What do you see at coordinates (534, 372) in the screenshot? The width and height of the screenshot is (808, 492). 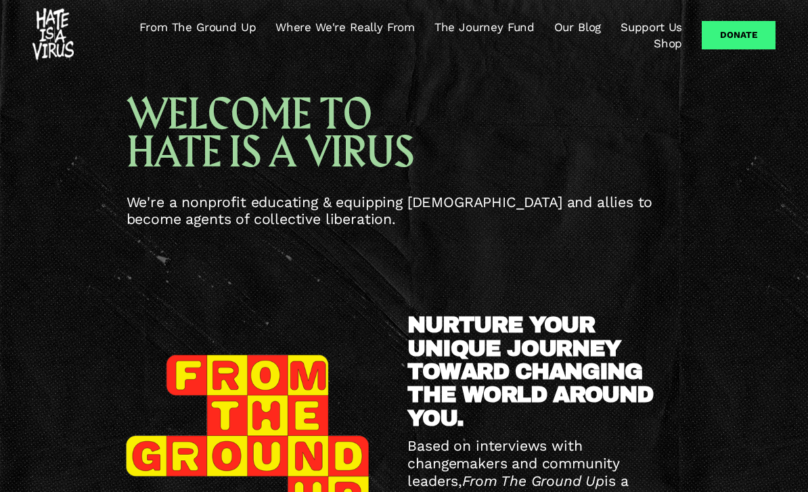 I see `strong: NURTURE YOUR UNIQUE JOURNEY TOWARD CHANGING THE WORLD AROUND YOU.` at bounding box center [534, 372].